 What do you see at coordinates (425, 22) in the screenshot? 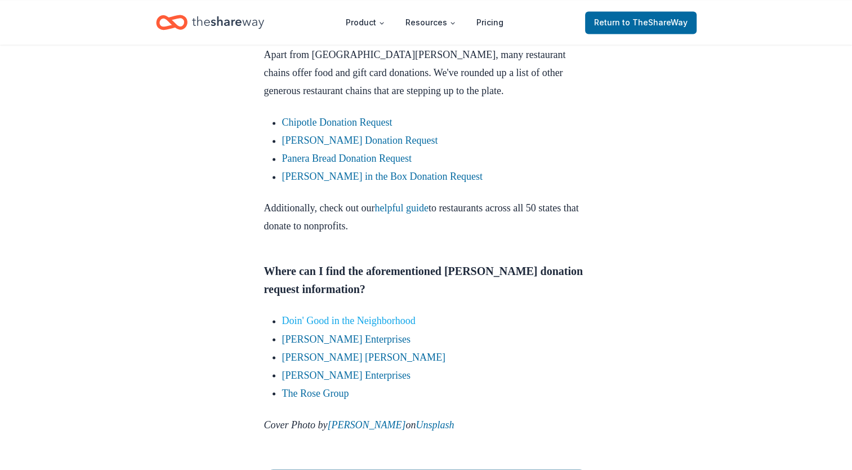
I see `nav: Main` at bounding box center [425, 22].